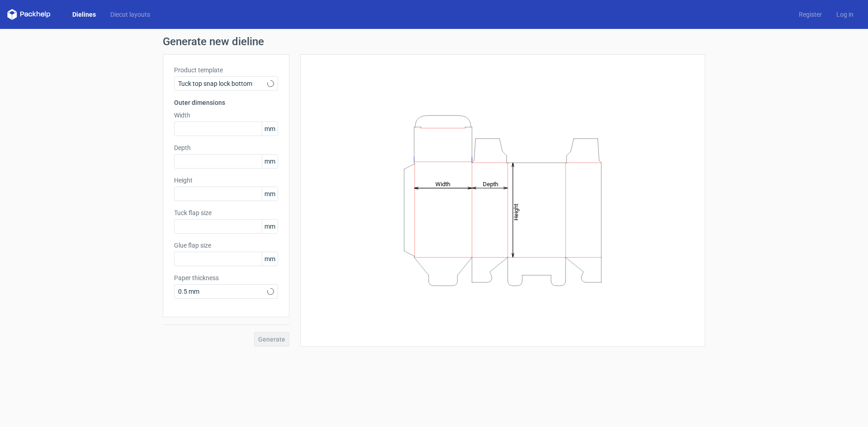 This screenshot has width=868, height=427. Describe the element at coordinates (222, 83) in the screenshot. I see `span: Tuck top snap lock bottom` at that location.